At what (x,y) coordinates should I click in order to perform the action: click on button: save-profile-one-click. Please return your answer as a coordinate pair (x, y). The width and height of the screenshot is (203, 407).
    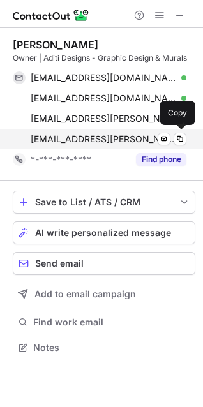
    Looking at the image, I should click on (104, 202).